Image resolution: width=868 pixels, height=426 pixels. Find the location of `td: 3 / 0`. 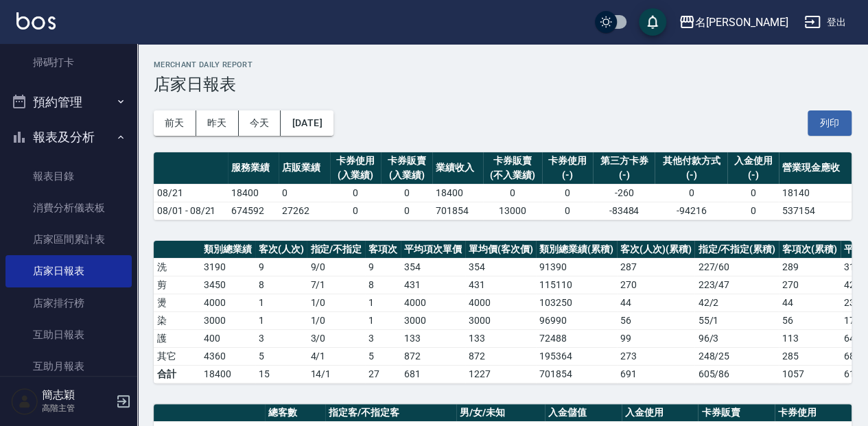

td: 3 / 0 is located at coordinates (336, 339).